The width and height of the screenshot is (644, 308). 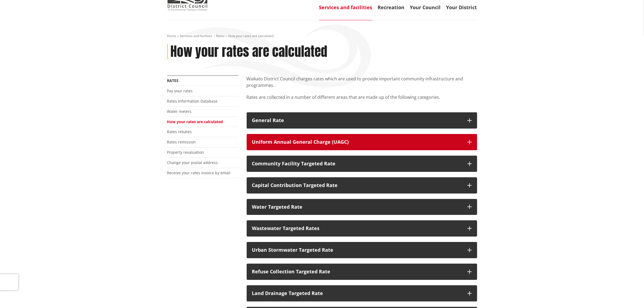 What do you see at coordinates (362, 82) in the screenshot?
I see `p: Waikato District Council charges rates which are used to provide important community infrastructu...` at bounding box center [362, 82].